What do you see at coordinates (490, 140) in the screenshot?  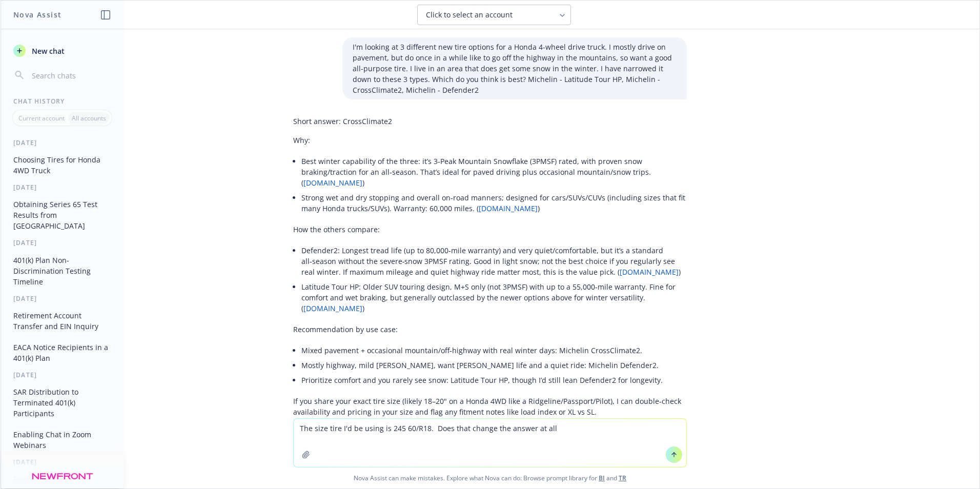 I see `p: Why:` at bounding box center [490, 140].